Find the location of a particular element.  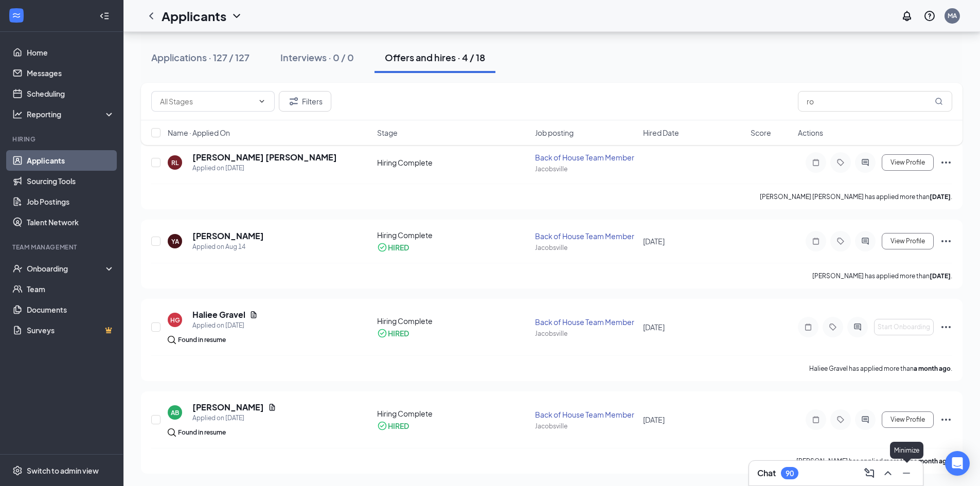

a: Job Postings is located at coordinates (71, 201).